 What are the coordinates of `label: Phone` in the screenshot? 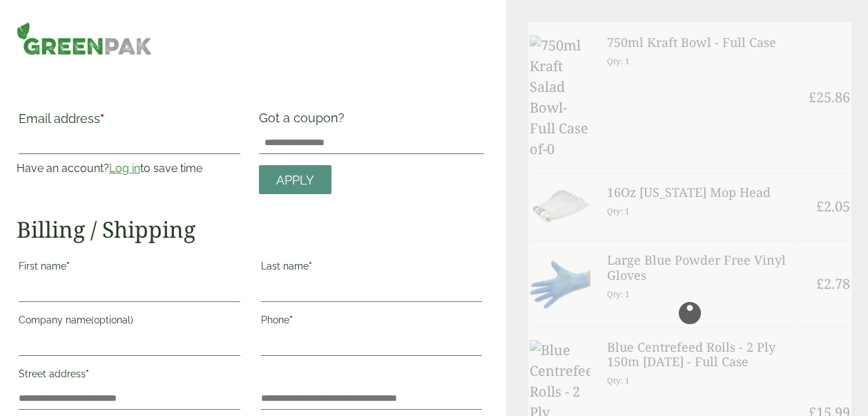 It's located at (372, 322).